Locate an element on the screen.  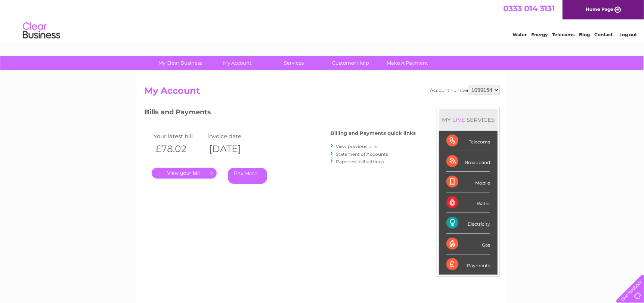
div: Telecoms is located at coordinates (468, 141).